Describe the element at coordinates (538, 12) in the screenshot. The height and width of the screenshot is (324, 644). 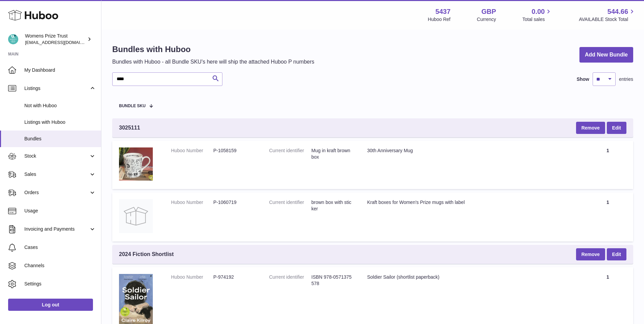
I see `span: 0.00` at that location.